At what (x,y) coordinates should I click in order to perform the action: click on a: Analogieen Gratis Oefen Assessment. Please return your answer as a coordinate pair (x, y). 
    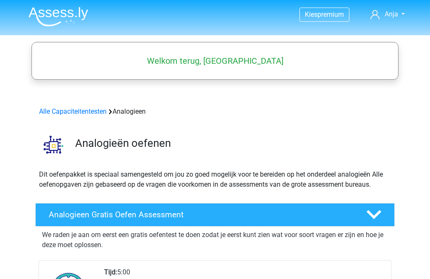
    Looking at the image, I should click on (215, 215).